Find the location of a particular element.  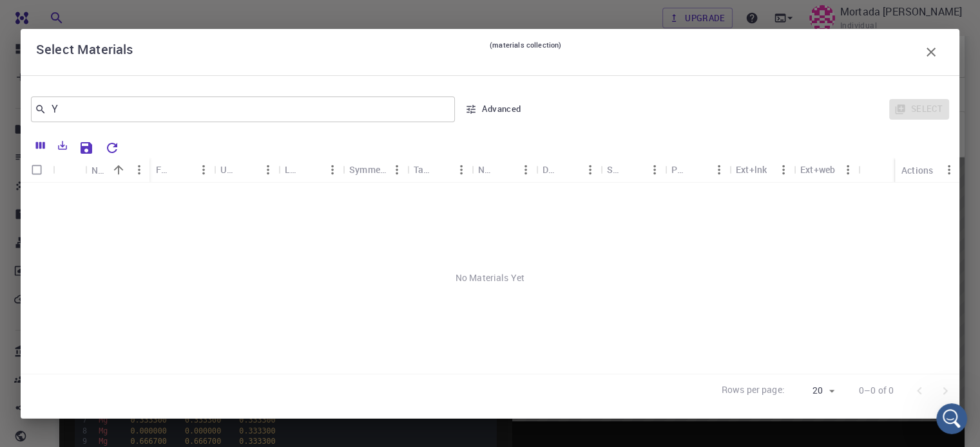

img: Profile image for Matt Erran is located at coordinates (47, 17).